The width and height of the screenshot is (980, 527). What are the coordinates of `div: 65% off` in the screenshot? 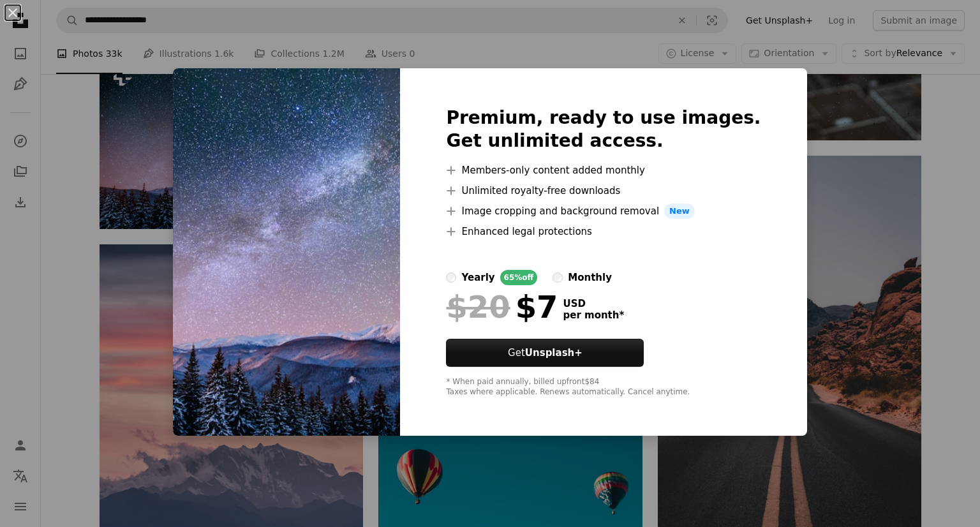 It's located at (518, 278).